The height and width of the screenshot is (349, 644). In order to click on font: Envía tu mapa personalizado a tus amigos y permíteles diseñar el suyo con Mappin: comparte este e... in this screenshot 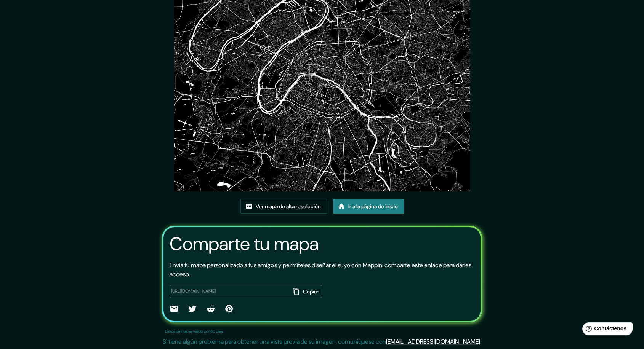, I will do `click(320, 269)`.